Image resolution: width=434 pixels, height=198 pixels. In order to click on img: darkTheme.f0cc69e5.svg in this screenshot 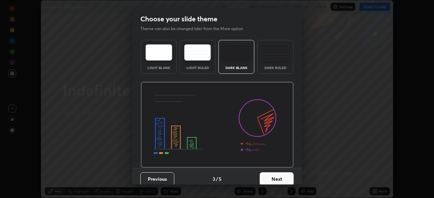, I will do `click(236, 53)`.